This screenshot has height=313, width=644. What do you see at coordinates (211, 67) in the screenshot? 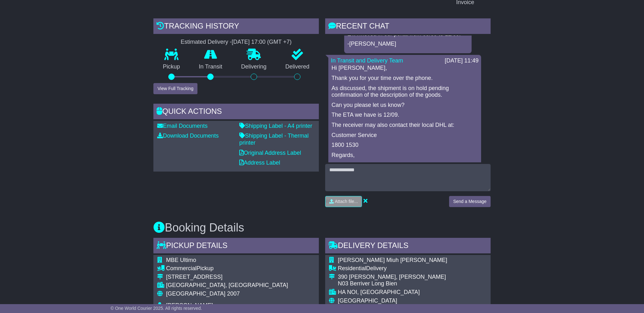
I see `p: In Transit` at bounding box center [211, 67].